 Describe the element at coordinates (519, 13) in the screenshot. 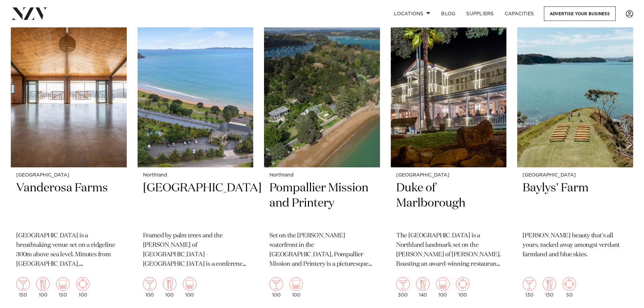

I see `a: Capacities` at that location.